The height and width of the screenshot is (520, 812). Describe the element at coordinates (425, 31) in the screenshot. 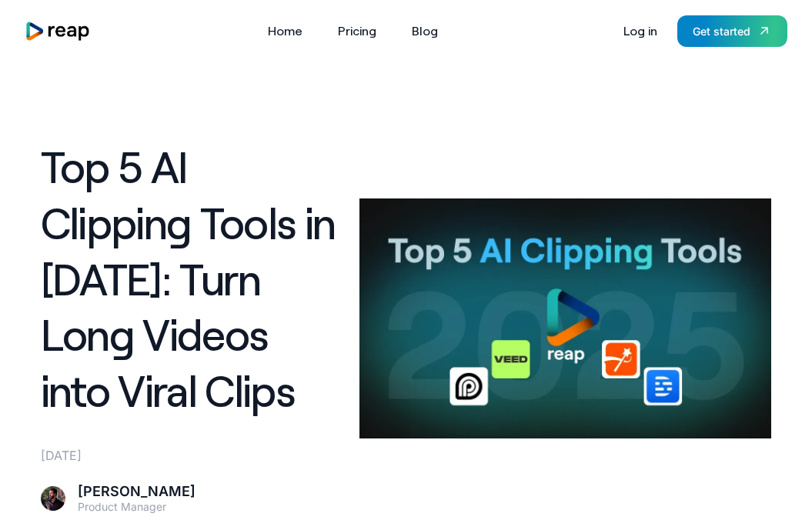

I see `a: Blog` at that location.